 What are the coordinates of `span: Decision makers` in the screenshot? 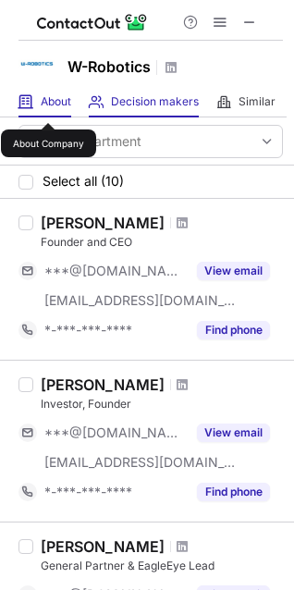 It's located at (155, 102).